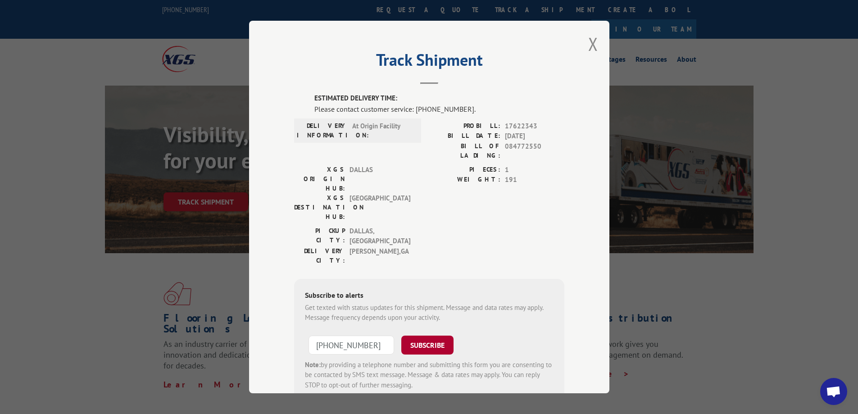 The height and width of the screenshot is (414, 858). I want to click on div: Get texted with status updates for this shipment. Message and data rates may apply. Message frequ..., so click(429, 312).